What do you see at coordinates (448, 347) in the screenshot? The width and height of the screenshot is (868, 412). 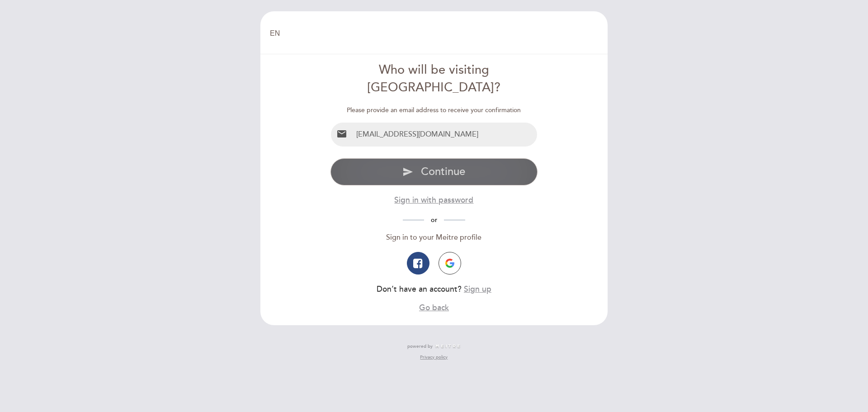 I see `img: MEITRE` at bounding box center [448, 347].